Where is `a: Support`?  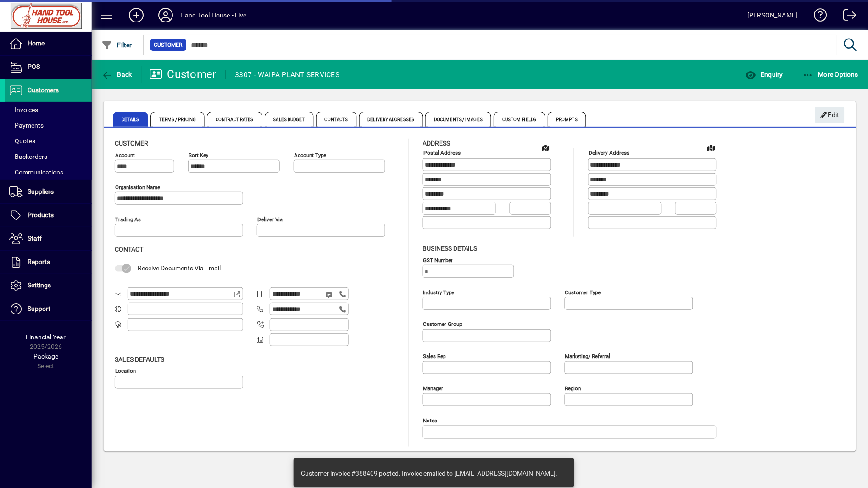 a: Support is located at coordinates (48, 309).